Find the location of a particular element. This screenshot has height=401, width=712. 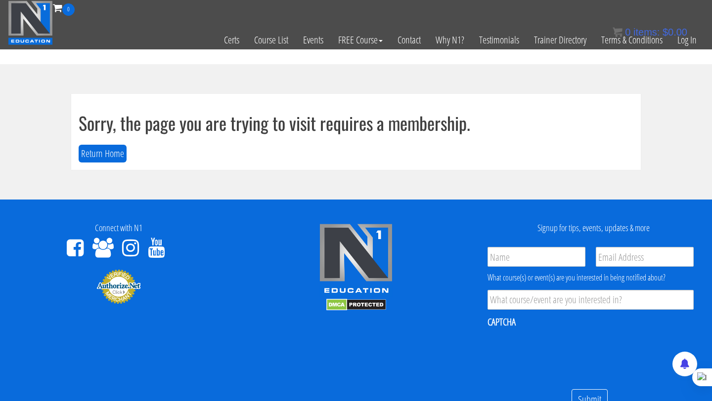

h1: Sorry, the page you are trying to visit requires a membership. is located at coordinates (356, 123).